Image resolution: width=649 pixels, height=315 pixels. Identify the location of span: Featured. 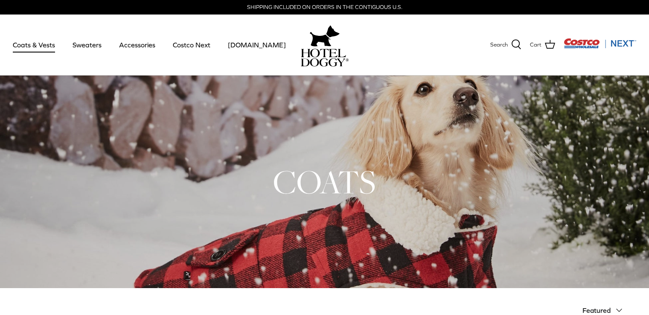
(596, 310).